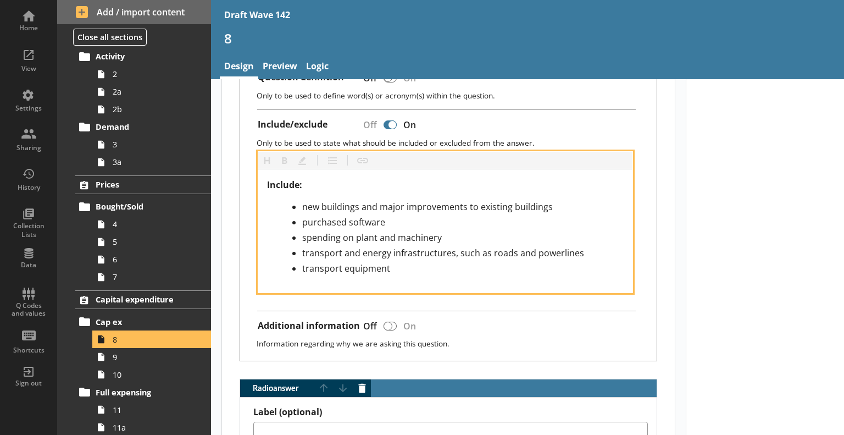 The width and height of the screenshot is (844, 435). I want to click on span: 7, so click(154, 276).